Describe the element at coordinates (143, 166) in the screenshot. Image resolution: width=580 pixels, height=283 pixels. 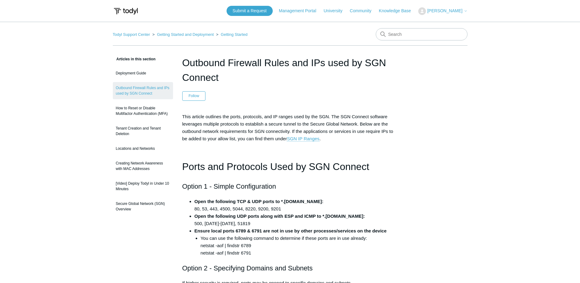
I see `a: Creating Network Awareness with MAC Addresses` at that location.